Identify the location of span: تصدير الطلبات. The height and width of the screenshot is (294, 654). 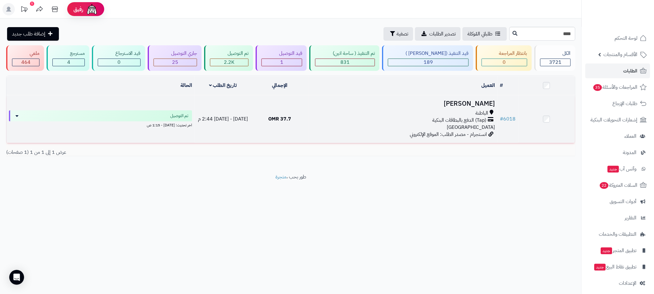
(442, 34).